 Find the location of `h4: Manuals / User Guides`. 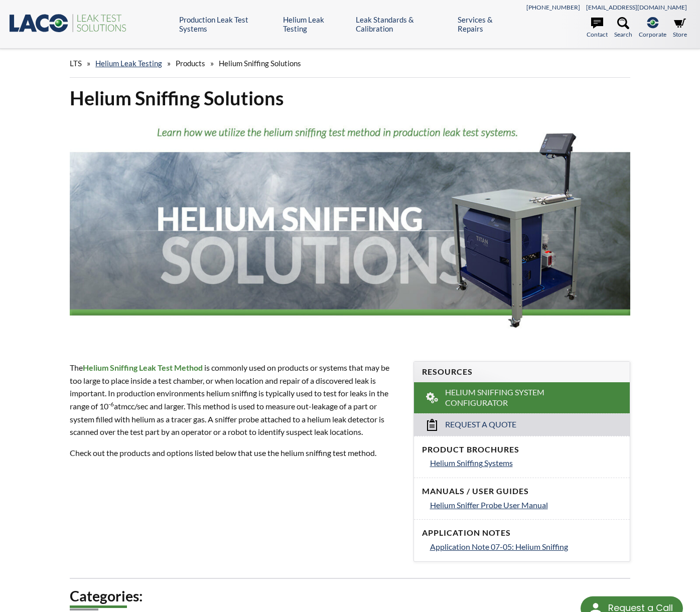

h4: Manuals / User Guides is located at coordinates (522, 491).